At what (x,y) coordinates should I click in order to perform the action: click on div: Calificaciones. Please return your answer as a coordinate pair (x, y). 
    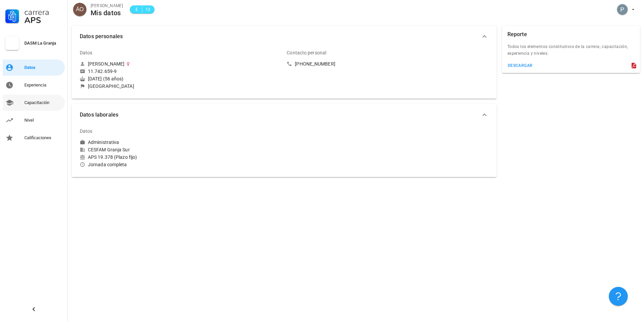
    Looking at the image, I should click on (43, 138).